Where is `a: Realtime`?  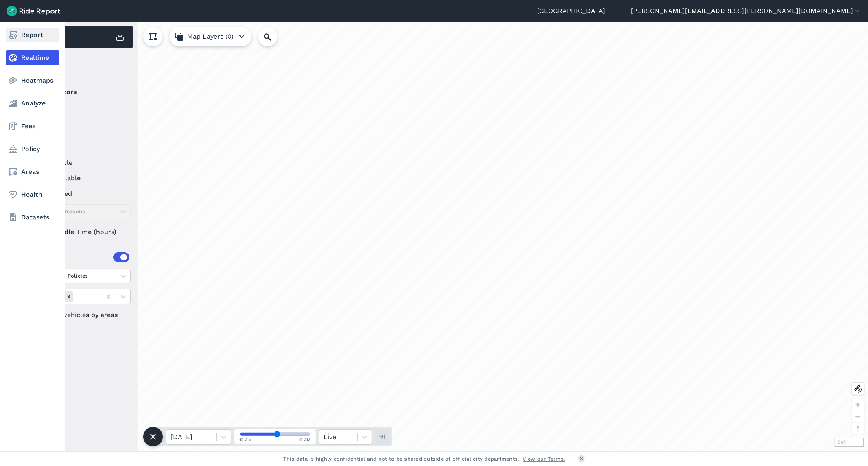
a: Realtime is located at coordinates (33, 58).